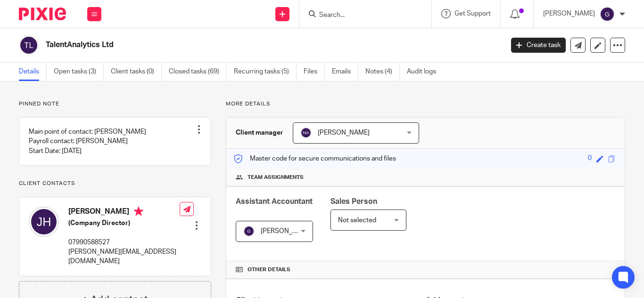 This screenshot has width=644, height=298. I want to click on a: Open tasks (3), so click(78, 71).